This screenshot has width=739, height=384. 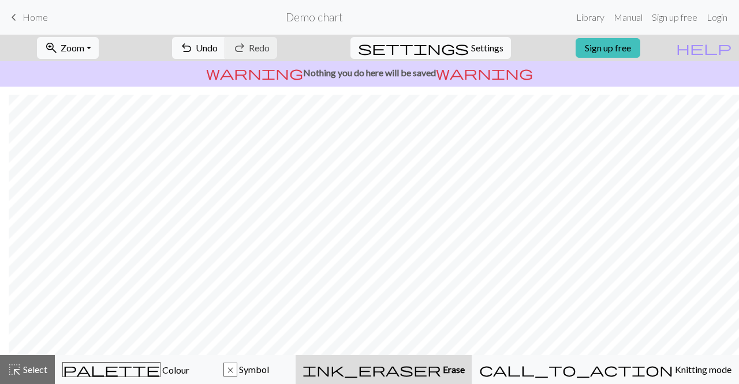 What do you see at coordinates (14, 17) in the screenshot?
I see `span: keyboard_arrow_left` at bounding box center [14, 17].